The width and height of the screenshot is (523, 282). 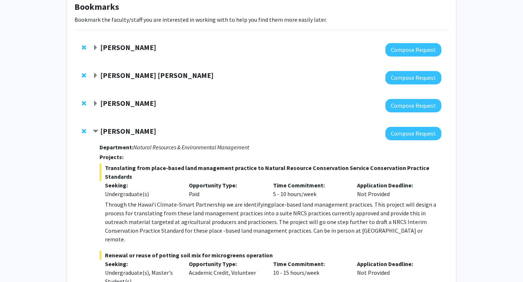 I want to click on div: Paid, so click(x=225, y=190).